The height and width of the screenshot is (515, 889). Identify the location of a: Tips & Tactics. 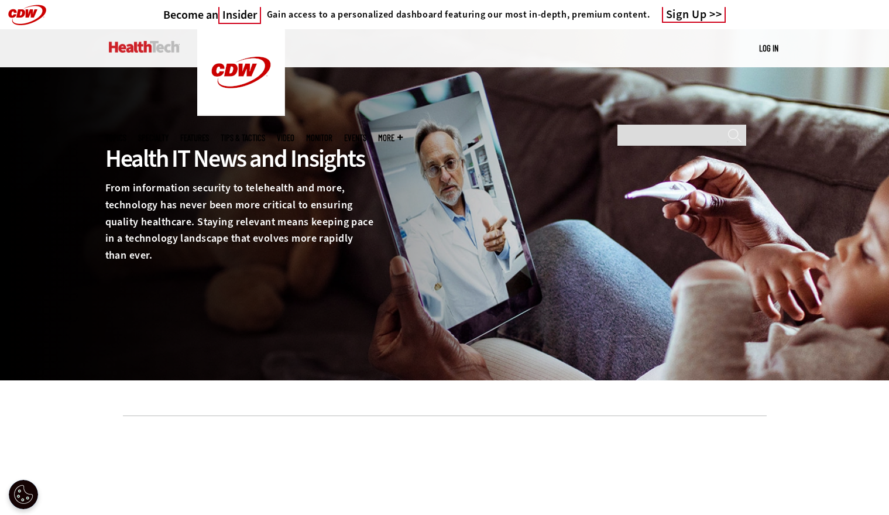
(243, 138).